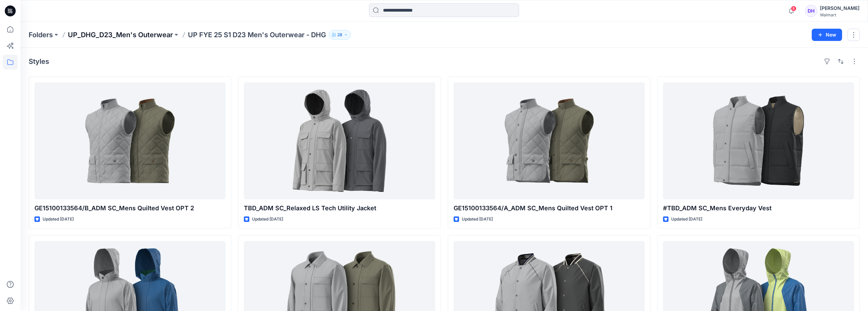  What do you see at coordinates (39, 62) in the screenshot?
I see `h4: Styles` at bounding box center [39, 62].